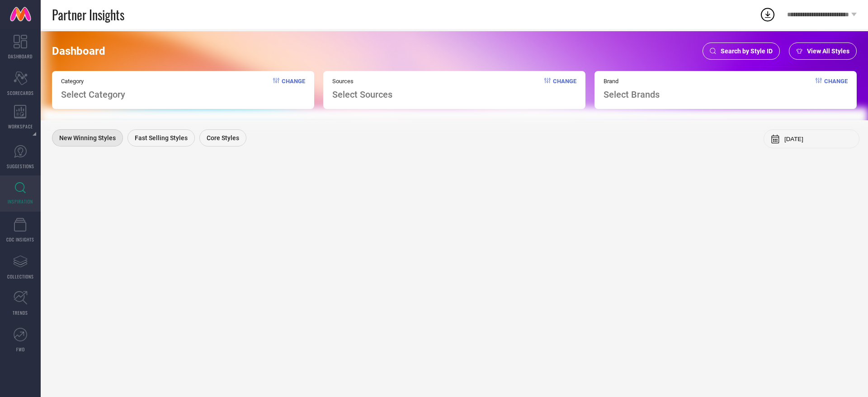  I want to click on span: DASHBOARD, so click(20, 56).